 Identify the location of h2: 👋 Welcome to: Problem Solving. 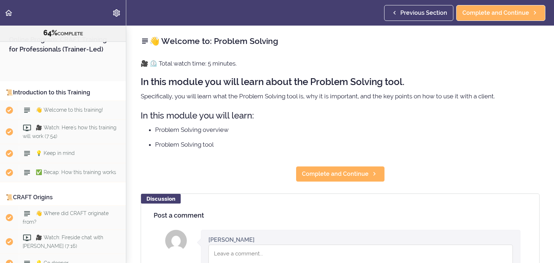
(340, 41).